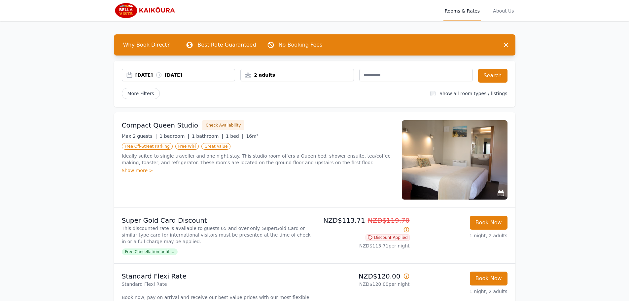  Describe the element at coordinates (147, 146) in the screenshot. I see `span: Free Off-Street Parking` at that location.